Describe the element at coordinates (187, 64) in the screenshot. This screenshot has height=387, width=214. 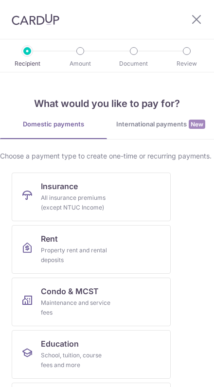
I see `p: Review` at that location.